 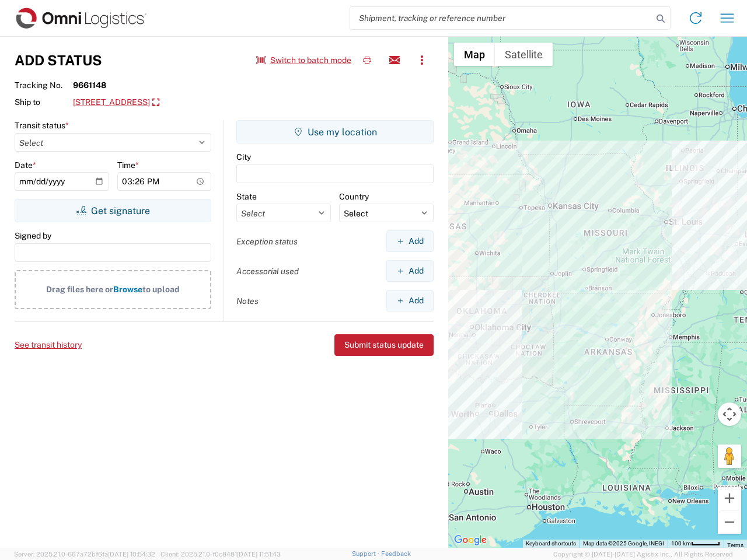 I want to click on strong: 9661148, so click(x=89, y=85).